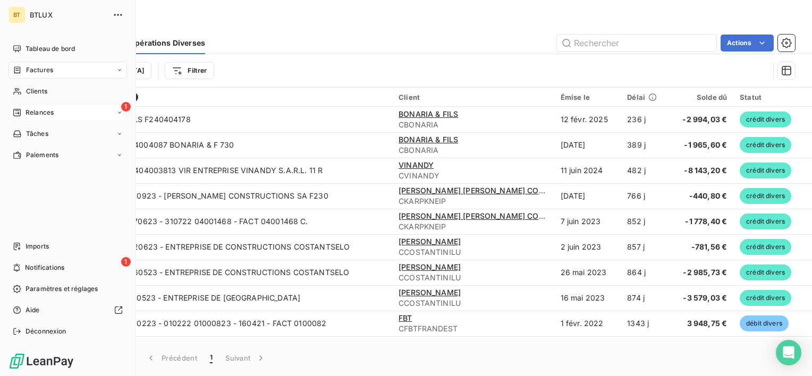  Describe the element at coordinates (67, 310) in the screenshot. I see `a: Aide` at that location.